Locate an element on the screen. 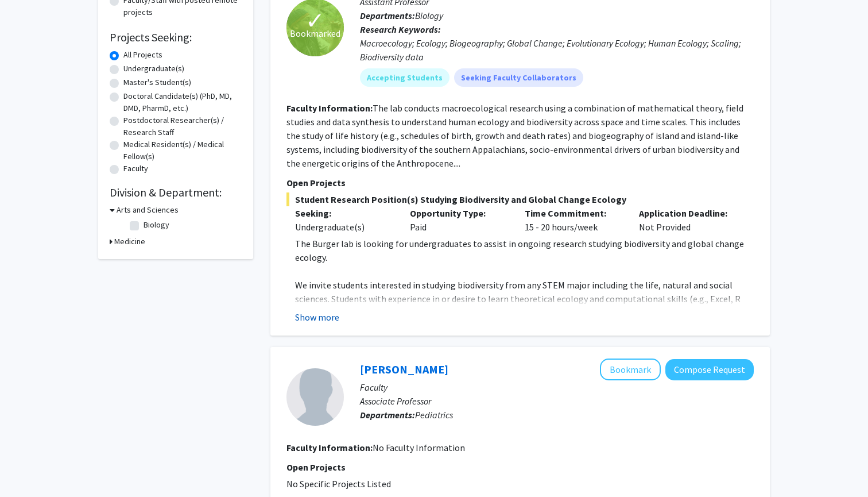 The image size is (868, 497). h3: Medicine is located at coordinates (129, 241).